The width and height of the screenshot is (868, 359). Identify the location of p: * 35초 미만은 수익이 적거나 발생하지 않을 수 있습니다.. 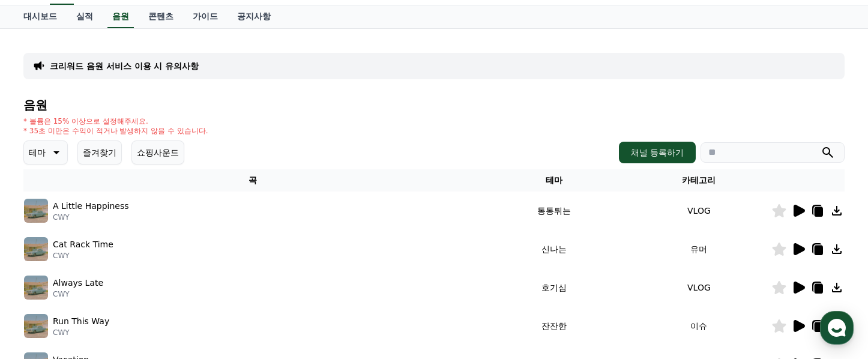
(116, 131).